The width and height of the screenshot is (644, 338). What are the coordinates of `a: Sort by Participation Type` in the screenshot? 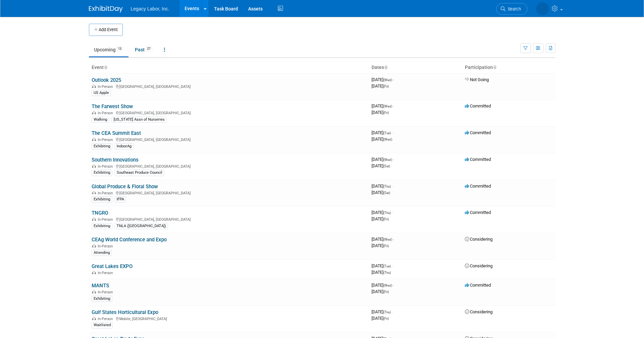 It's located at (495, 67).